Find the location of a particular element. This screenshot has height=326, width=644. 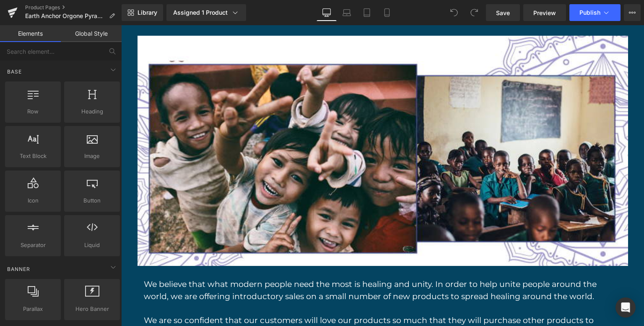

a: Laptop is located at coordinates (346, 12).